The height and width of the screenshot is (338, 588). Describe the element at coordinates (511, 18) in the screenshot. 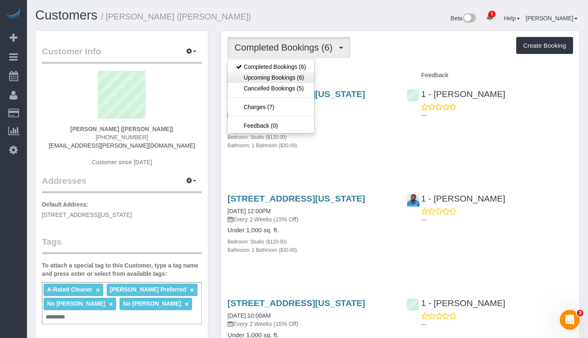

I see `a: Help` at that location.